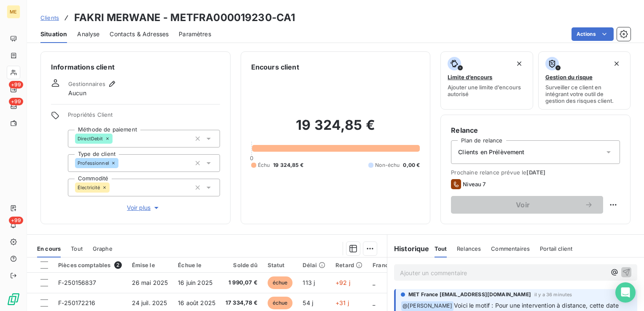 The width and height of the screenshot is (644, 311). What do you see at coordinates (288, 165) in the screenshot?
I see `span: 19 324,85 €` at bounding box center [288, 165].